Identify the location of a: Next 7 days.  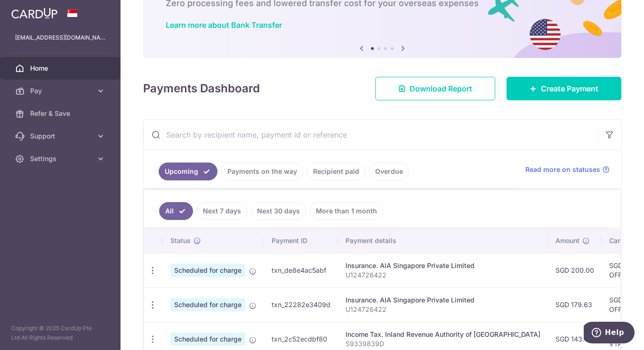
(222, 211).